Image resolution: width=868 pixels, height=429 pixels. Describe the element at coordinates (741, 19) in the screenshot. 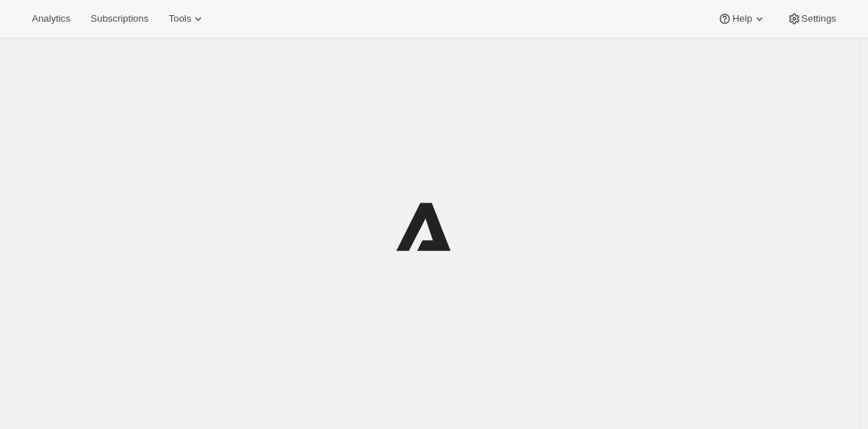

I see `button: Help` at that location.